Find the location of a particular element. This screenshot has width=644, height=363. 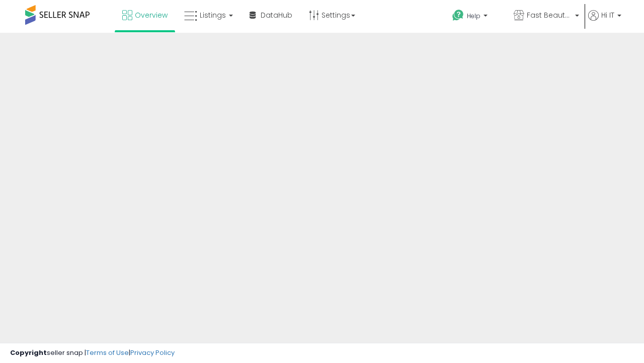

a: Hi IT is located at coordinates (605, 21).